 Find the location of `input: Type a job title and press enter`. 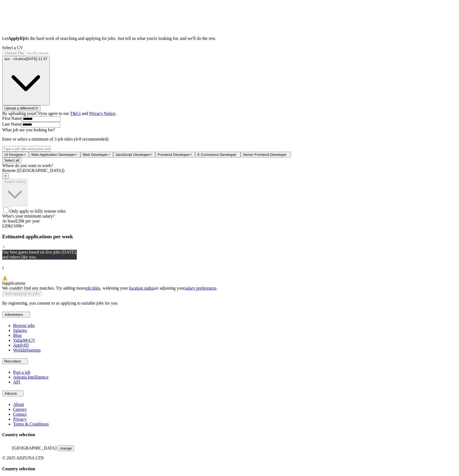

input: Type a job title and press enter is located at coordinates (26, 149).